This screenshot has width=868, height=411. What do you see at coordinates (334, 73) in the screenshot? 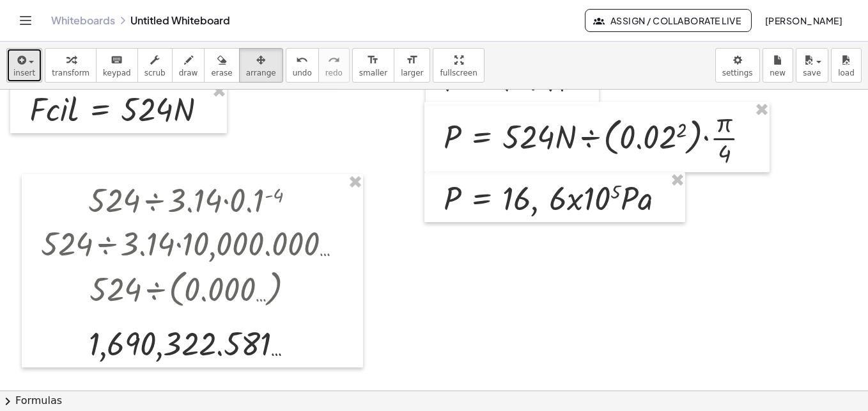
I see `span: redo` at bounding box center [334, 73].